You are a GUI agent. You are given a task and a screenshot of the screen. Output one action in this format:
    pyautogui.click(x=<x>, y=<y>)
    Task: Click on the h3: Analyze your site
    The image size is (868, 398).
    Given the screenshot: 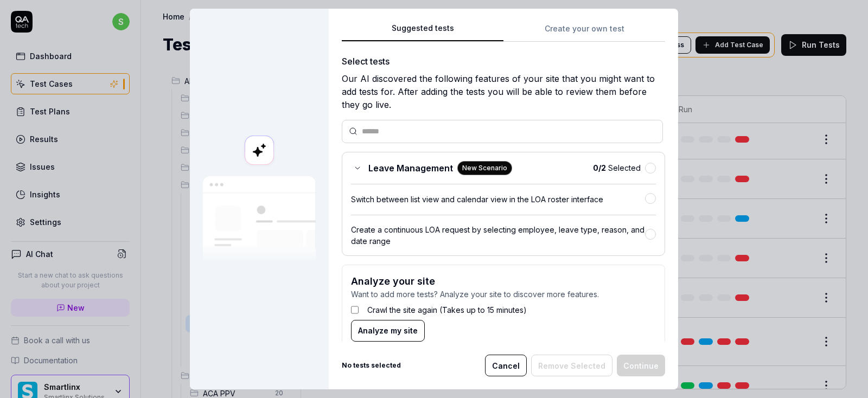 What is the action you would take?
    pyautogui.click(x=504, y=281)
    